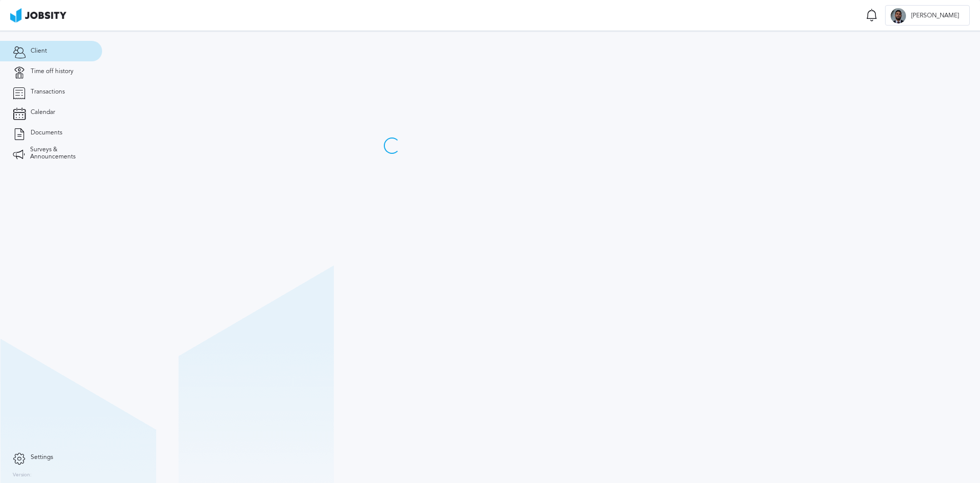  I want to click on span: Documents, so click(46, 133).